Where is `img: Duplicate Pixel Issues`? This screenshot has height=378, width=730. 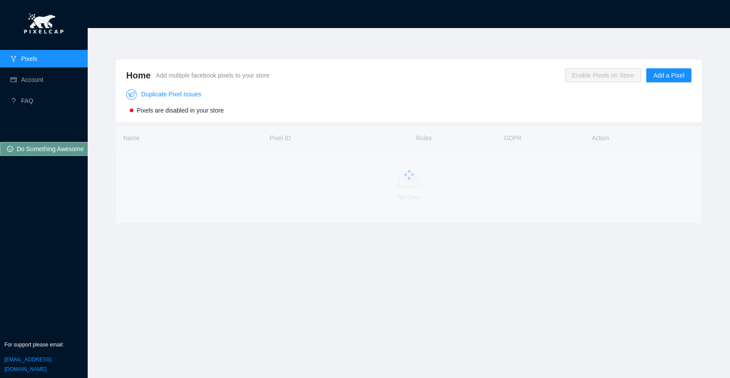 img: Duplicate Pixel Issues is located at coordinates (132, 95).